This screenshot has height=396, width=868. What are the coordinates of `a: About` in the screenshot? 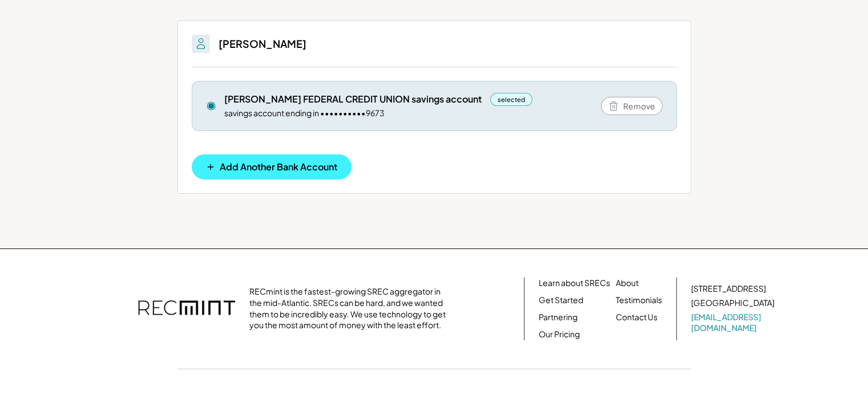 It's located at (627, 283).